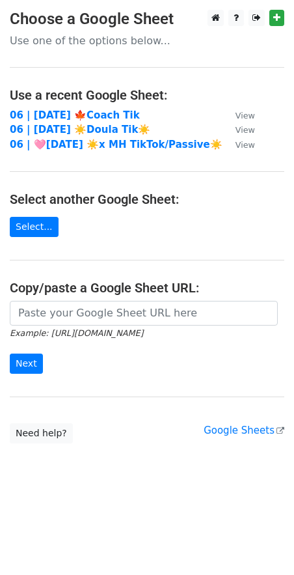 The height and width of the screenshot is (575, 294). Describe the element at coordinates (34, 227) in the screenshot. I see `a: Select...` at that location.